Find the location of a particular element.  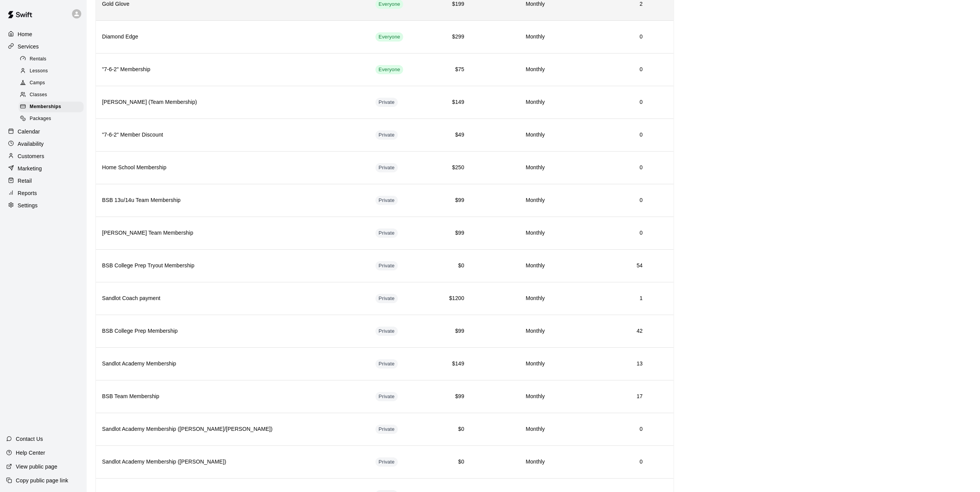

h6: Sandlot Academy Membership is located at coordinates (233, 364).